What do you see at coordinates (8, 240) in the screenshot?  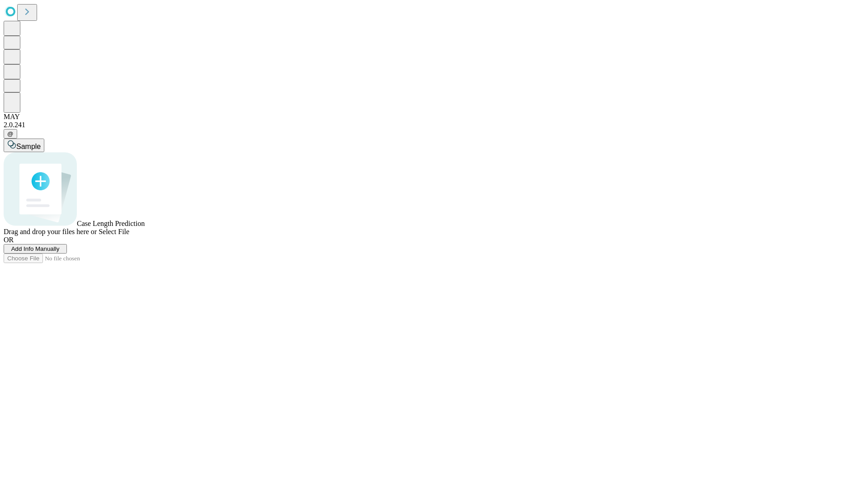 I see `span: OR` at bounding box center [8, 240].